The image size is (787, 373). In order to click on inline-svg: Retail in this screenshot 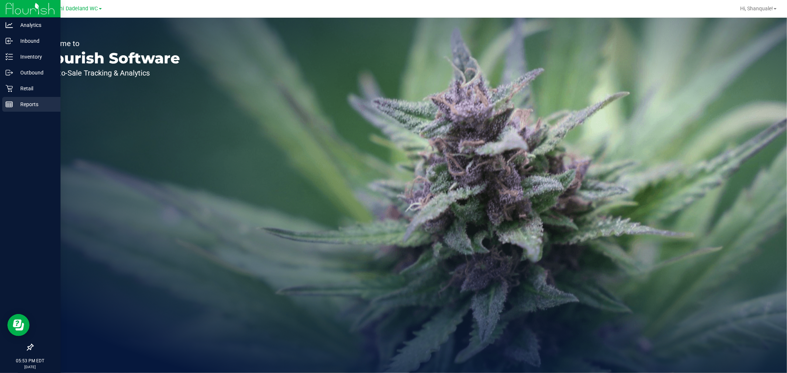, I will do `click(9, 89)`.